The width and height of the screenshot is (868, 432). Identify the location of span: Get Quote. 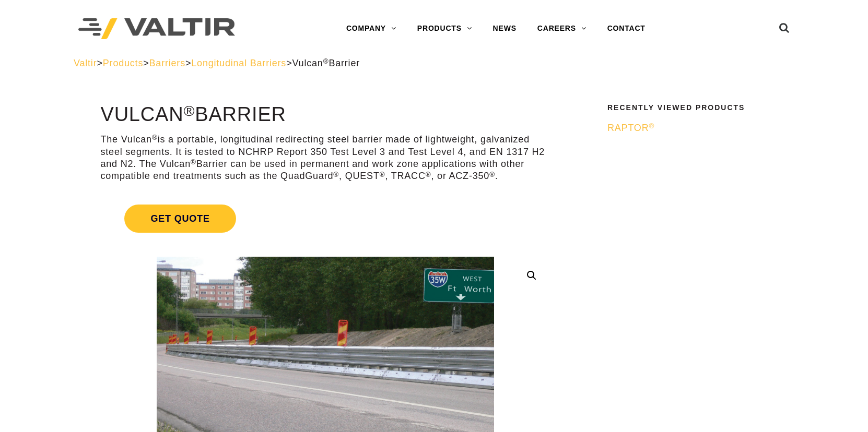
(180, 219).